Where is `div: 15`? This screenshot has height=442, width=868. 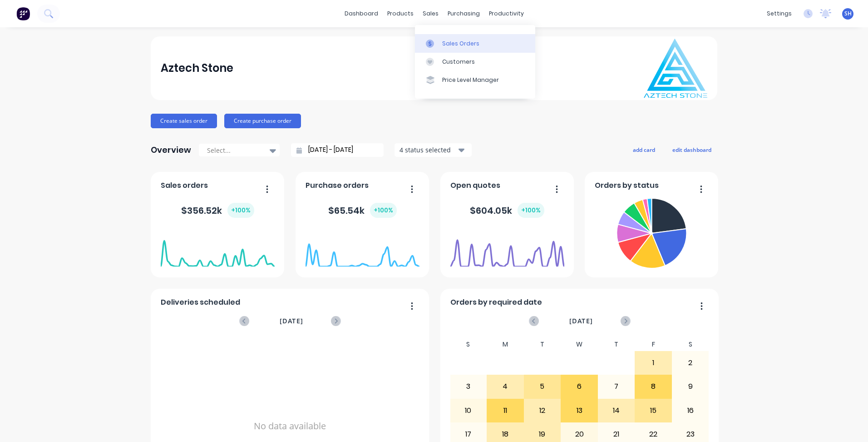 div: 15 is located at coordinates (653, 410).